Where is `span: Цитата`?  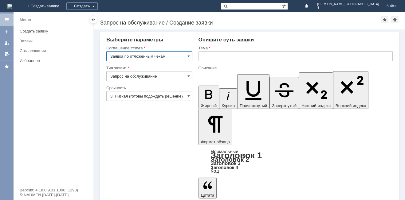 span: Цитата is located at coordinates (208, 196).